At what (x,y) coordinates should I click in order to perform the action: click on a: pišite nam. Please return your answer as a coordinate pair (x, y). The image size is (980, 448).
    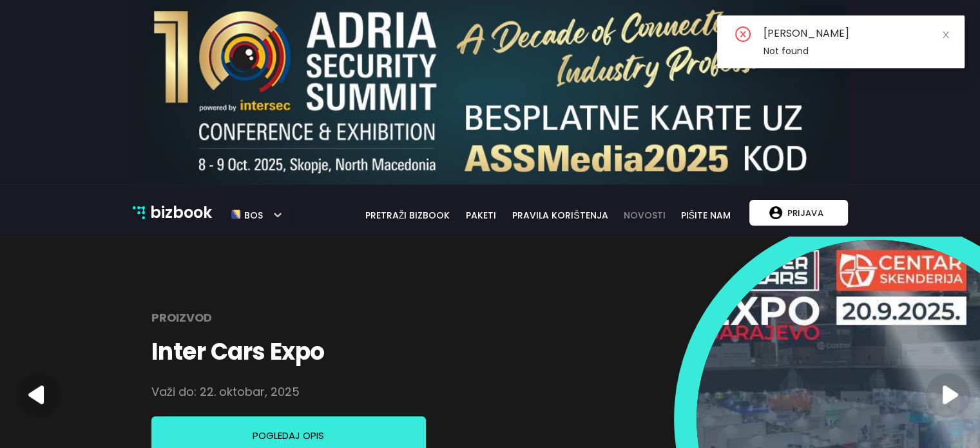
    Looking at the image, I should click on (705, 216).